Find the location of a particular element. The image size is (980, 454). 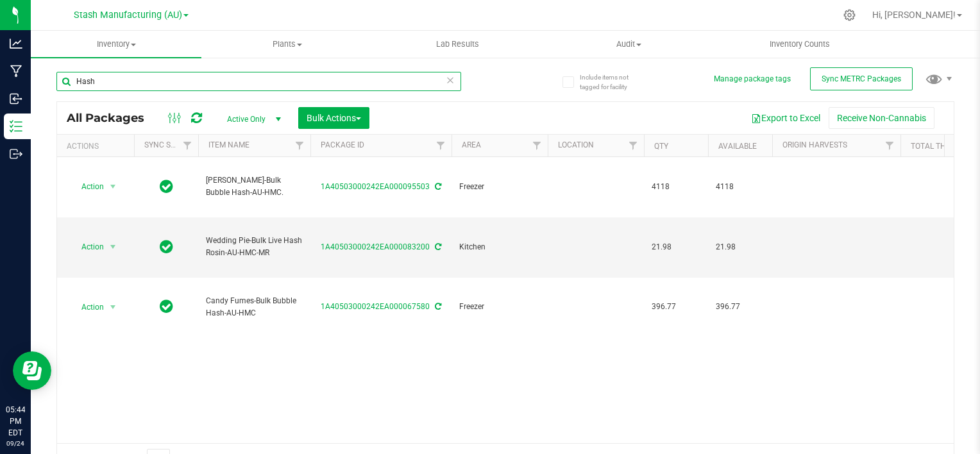

button: Manage package tags is located at coordinates (753, 79).